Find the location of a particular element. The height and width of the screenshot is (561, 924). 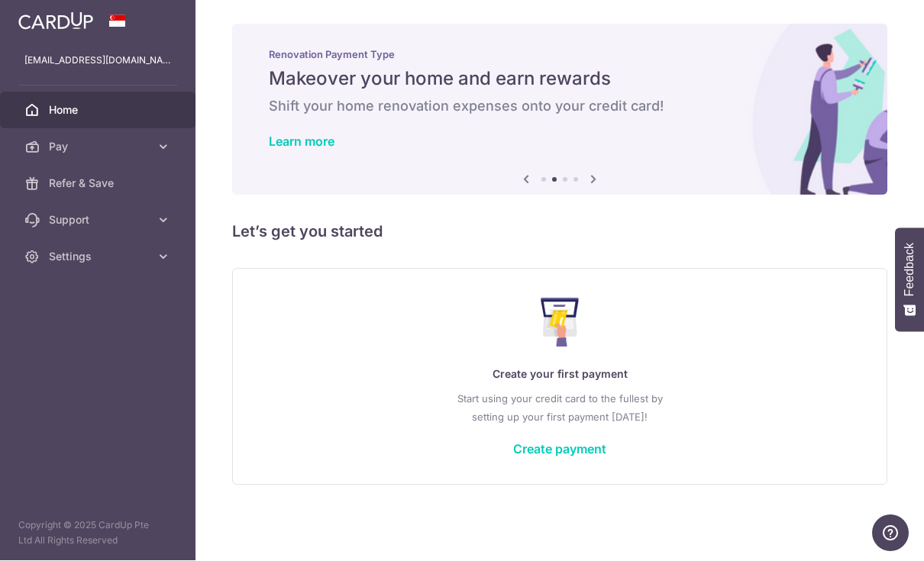

img: Renovation banner is located at coordinates (560, 110).